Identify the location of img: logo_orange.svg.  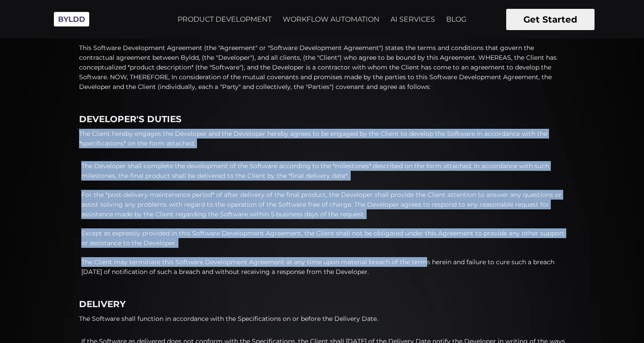
(17, 17).